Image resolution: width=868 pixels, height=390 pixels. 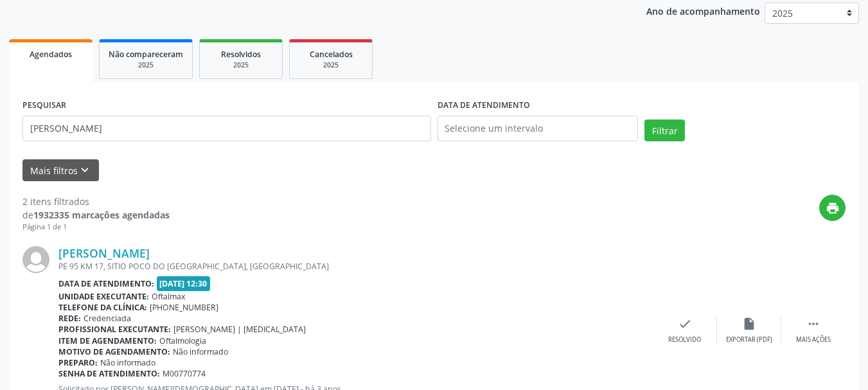 What do you see at coordinates (36, 259) in the screenshot?
I see `img: img` at bounding box center [36, 259].